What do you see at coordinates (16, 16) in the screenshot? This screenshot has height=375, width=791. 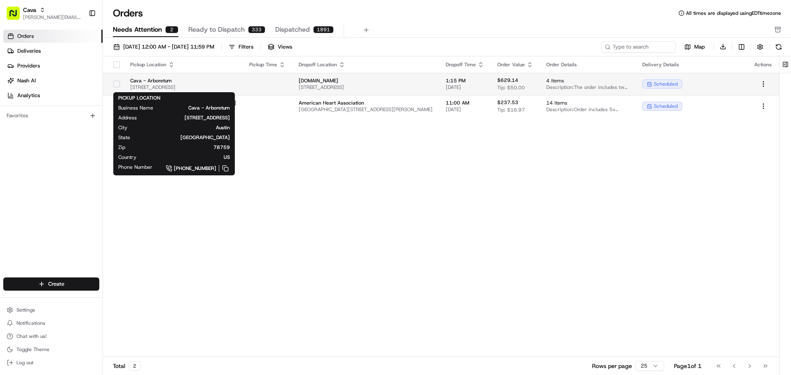 I see `img: Nash` at bounding box center [16, 16].